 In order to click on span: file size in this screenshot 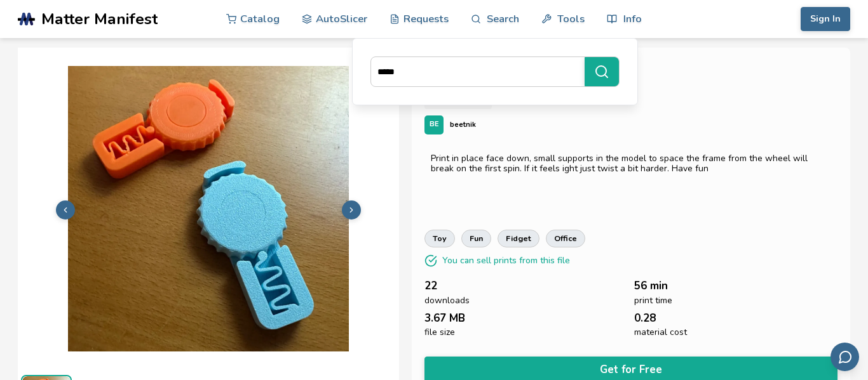, I will do `click(440, 332)`.